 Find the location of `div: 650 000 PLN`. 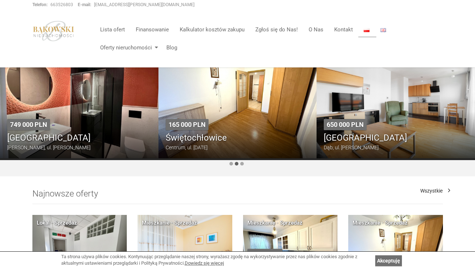

div: 650 000 PLN is located at coordinates (345, 125).